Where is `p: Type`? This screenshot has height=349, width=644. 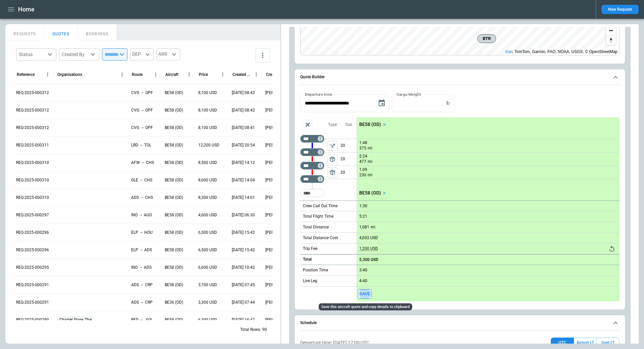
p: Type is located at coordinates (332, 125).